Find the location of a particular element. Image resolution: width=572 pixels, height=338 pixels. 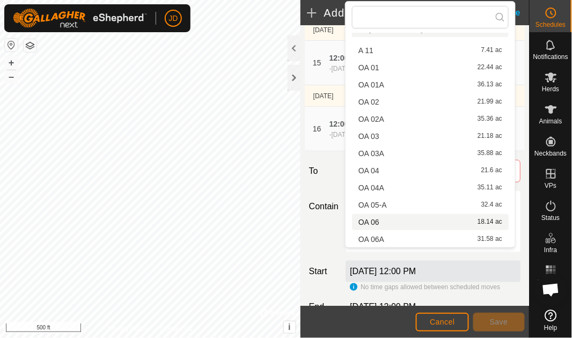

a: Contact Us is located at coordinates (176, 329).